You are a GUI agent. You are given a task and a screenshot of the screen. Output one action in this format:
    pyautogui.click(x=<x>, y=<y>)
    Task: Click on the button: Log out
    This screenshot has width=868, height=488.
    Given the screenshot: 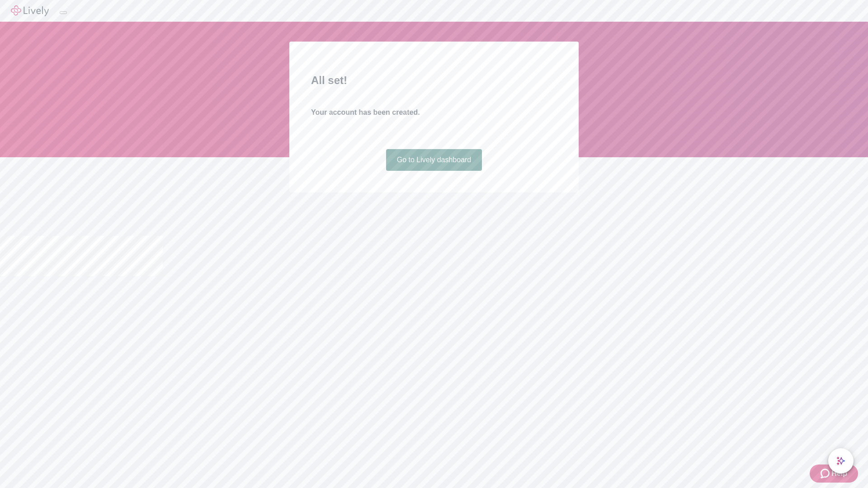 What is the action you would take?
    pyautogui.click(x=63, y=13)
    